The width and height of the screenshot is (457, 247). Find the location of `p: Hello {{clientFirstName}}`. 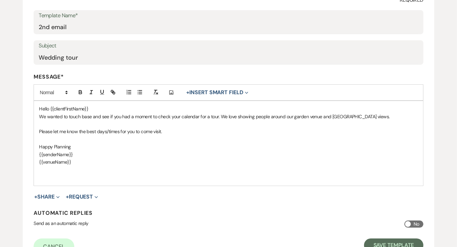

p: Hello {{clientFirstName}} is located at coordinates (228, 109).